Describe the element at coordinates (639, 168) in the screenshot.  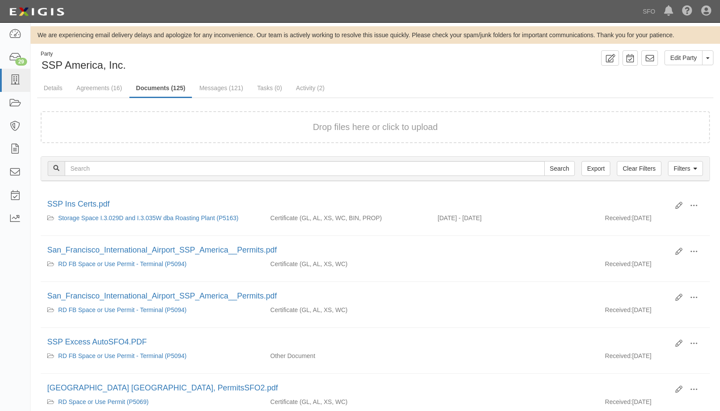
I see `a: Clear Filters` at that location.